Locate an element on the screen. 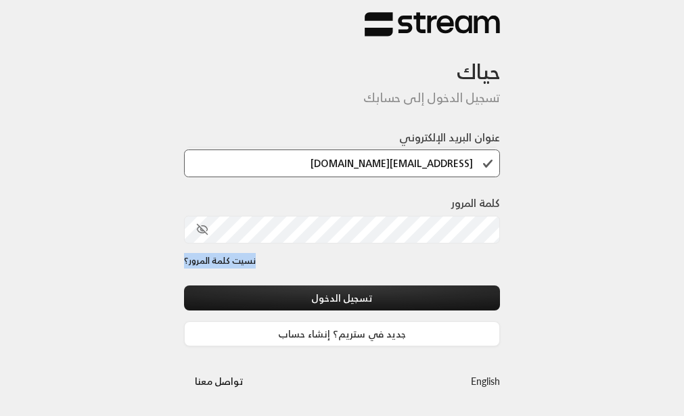  label: كلمة المرور is located at coordinates (475, 203).